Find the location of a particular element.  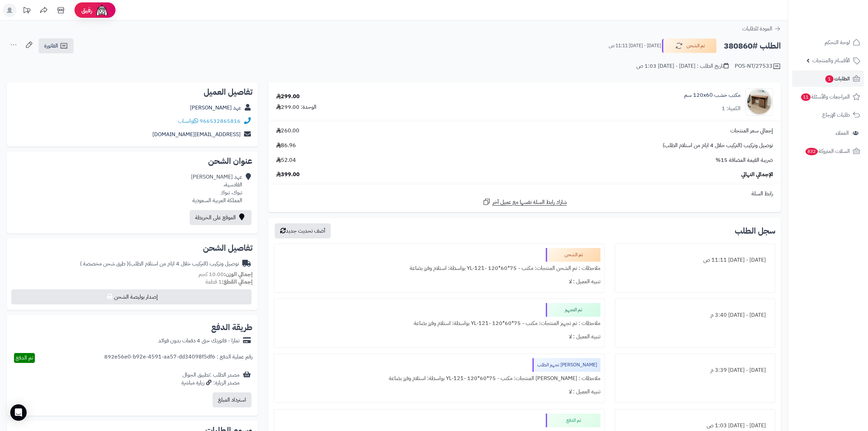

span: 11 is located at coordinates (806, 97).